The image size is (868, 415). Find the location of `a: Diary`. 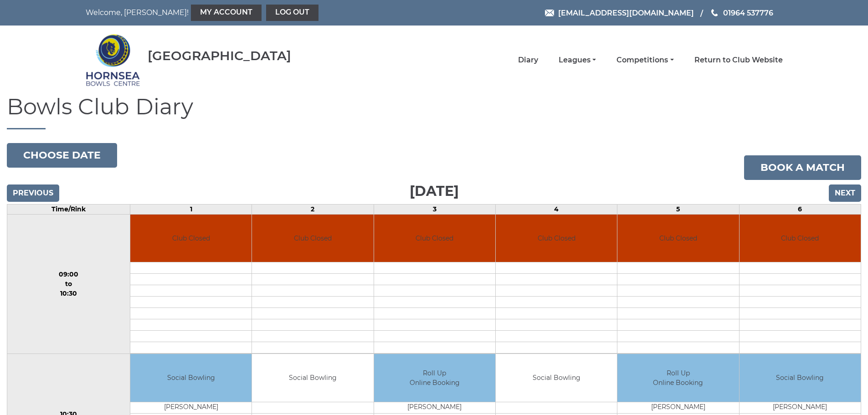

a: Diary is located at coordinates (528, 61).